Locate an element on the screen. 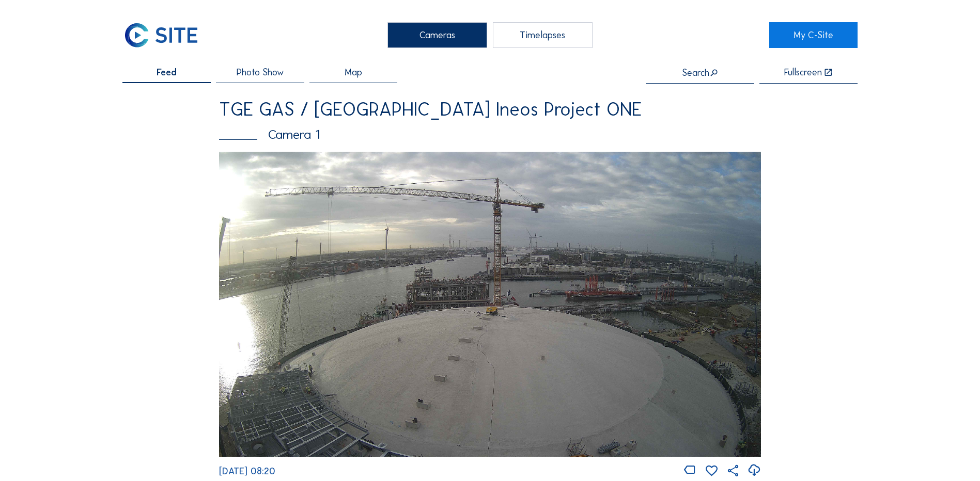 Image resolution: width=980 pixels, height=481 pixels. img: C-SITE Logo is located at coordinates (160, 35).